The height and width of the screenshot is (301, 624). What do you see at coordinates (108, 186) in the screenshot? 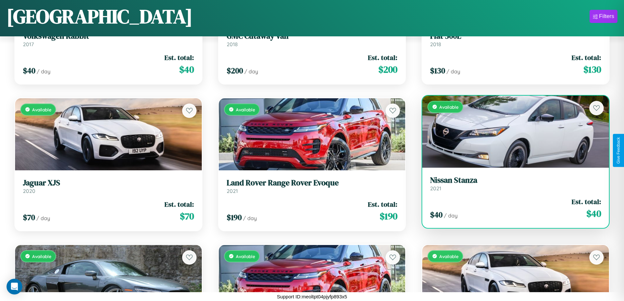
I see `a: Jaguar XJS2020` at bounding box center [108, 186].